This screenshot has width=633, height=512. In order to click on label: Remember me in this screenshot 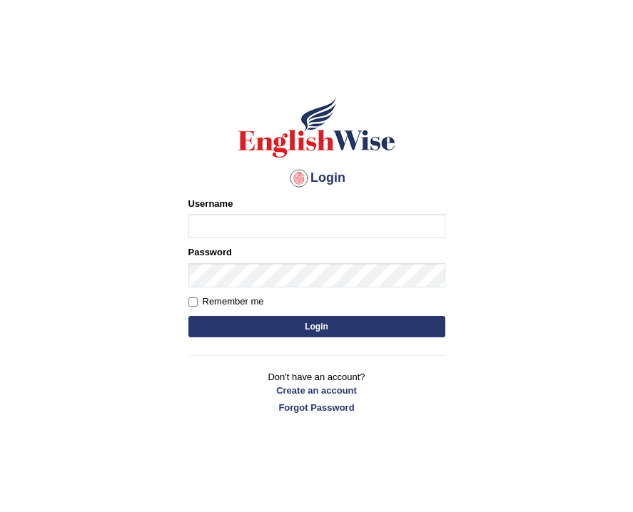, I will do `click(226, 302)`.